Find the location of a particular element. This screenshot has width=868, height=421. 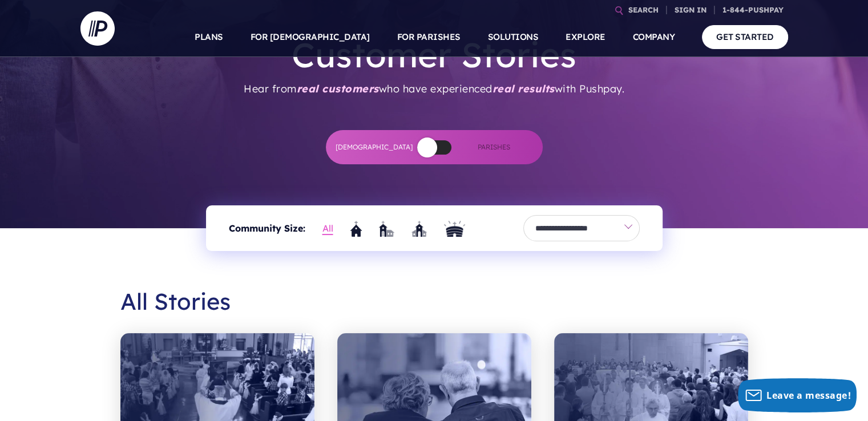

a: SOLUTIONS is located at coordinates (513, 37).